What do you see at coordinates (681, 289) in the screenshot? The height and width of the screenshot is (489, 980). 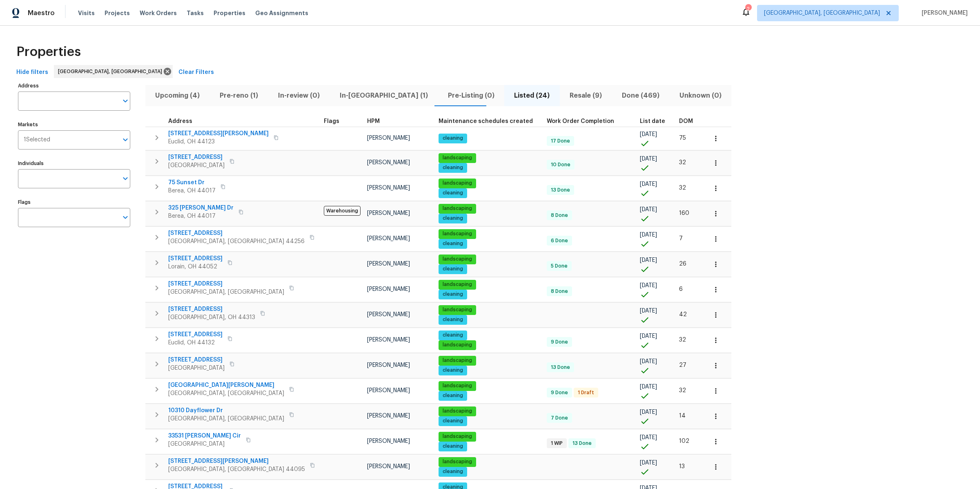 I see `span: 6` at bounding box center [681, 289].